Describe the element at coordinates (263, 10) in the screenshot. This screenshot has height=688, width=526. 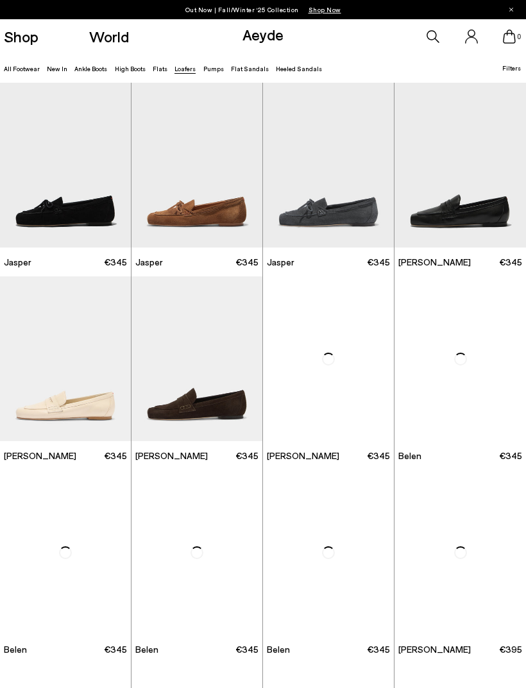
I see `p: Out Now | Fall/Winter ‘25 Collection` at that location.